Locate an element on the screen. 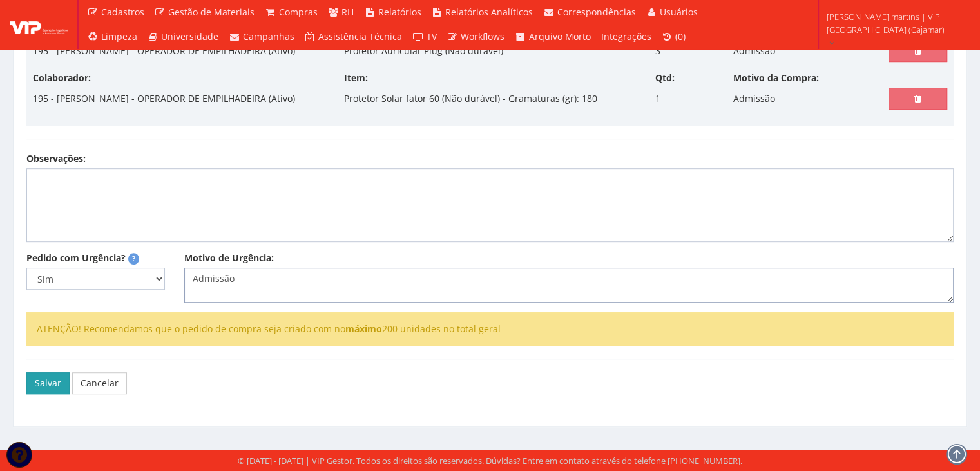  span: RH is located at coordinates (347, 11).